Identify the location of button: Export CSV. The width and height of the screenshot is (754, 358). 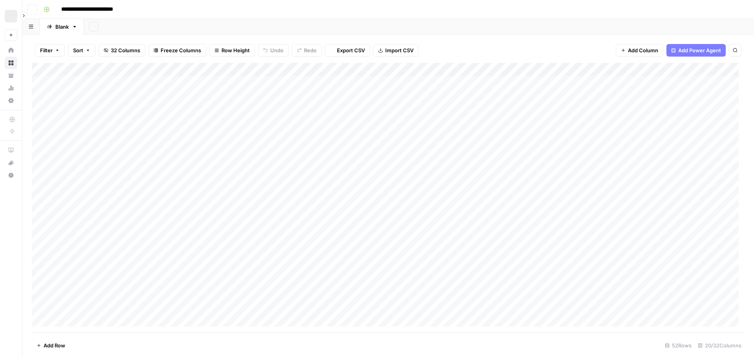
(347, 50).